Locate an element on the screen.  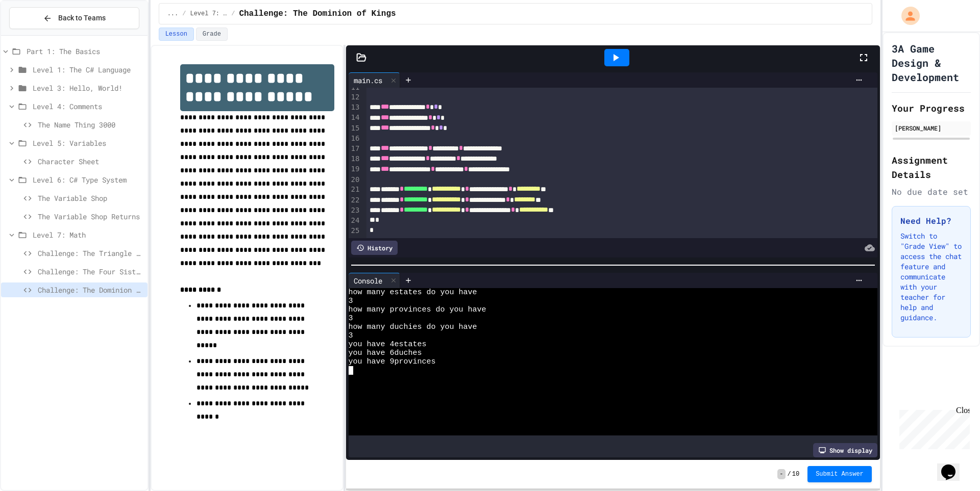
div: Show display is located at coordinates (845, 450).